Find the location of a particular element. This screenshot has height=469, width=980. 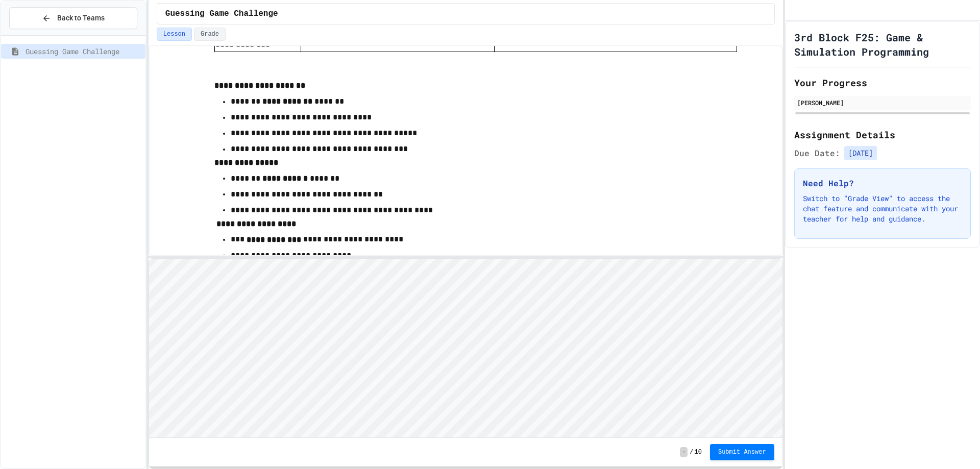

button: Back to Teams is located at coordinates (73, 18).